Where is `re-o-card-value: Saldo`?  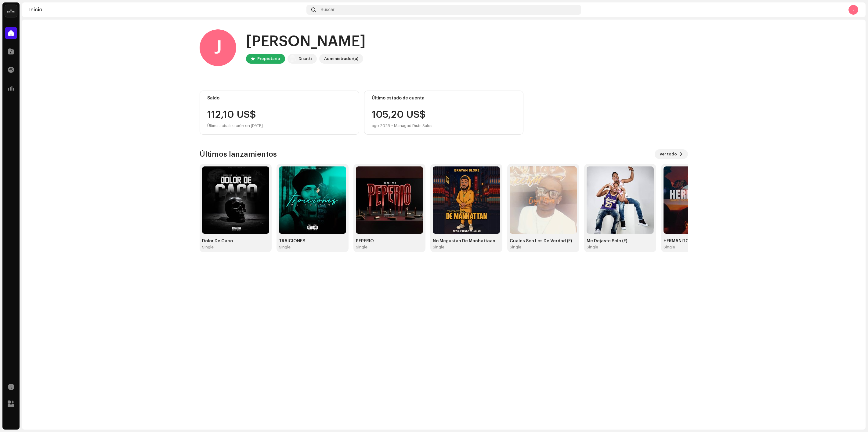
re-o-card-value: Saldo is located at coordinates (280, 112).